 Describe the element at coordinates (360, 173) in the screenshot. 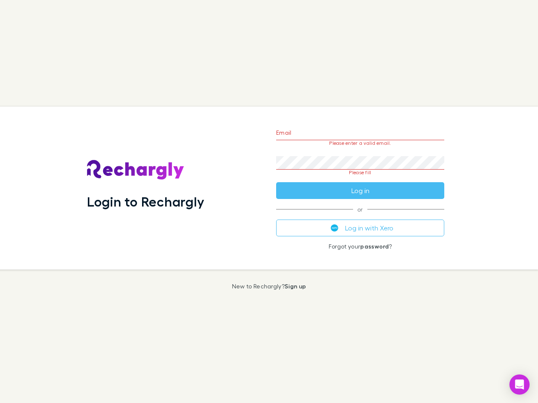

I see `p: Please fill` at that location.